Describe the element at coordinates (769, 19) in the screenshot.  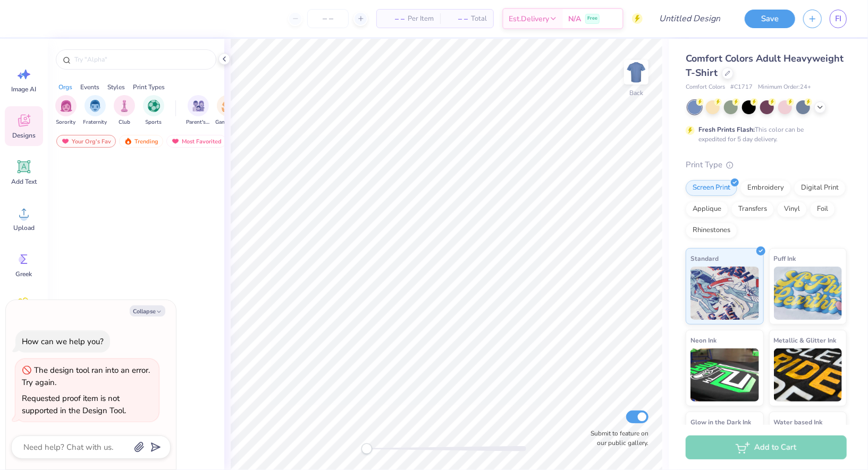
I see `button: Save` at that location.